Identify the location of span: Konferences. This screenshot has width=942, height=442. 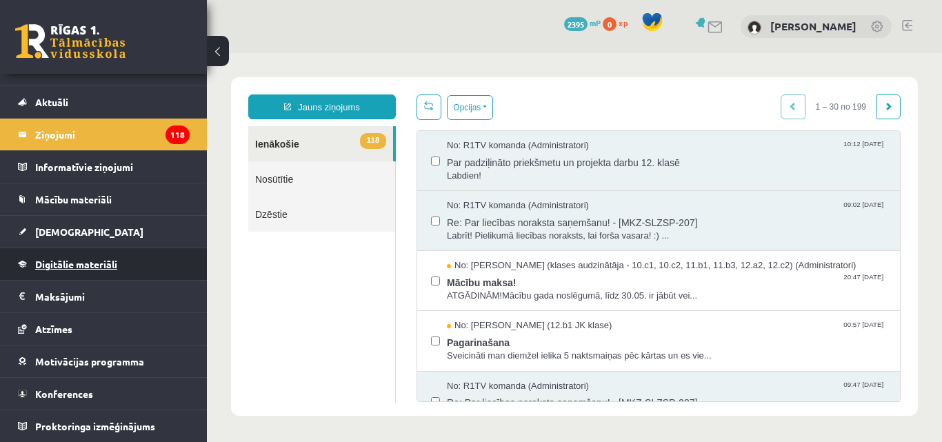
(64, 394).